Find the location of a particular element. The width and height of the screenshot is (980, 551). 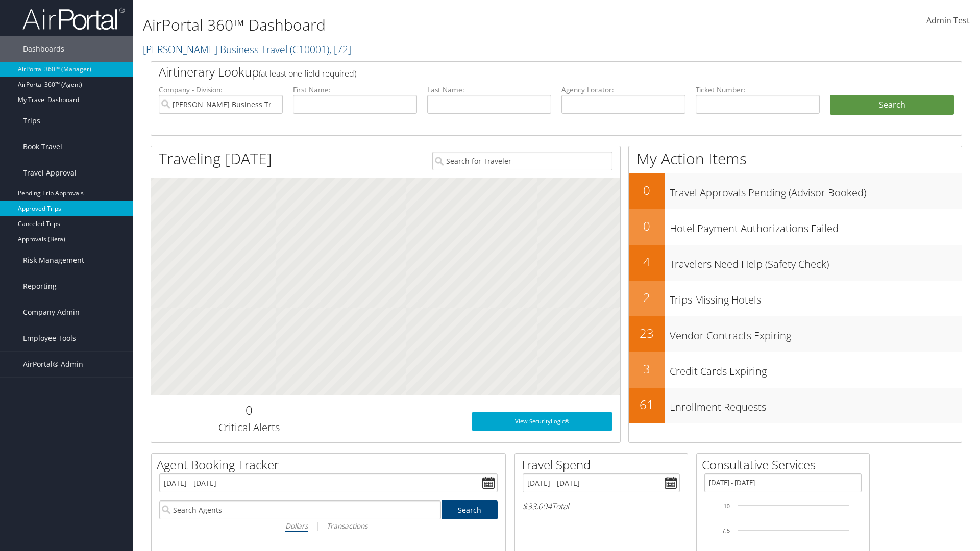

tspan: 10 is located at coordinates (726, 506).